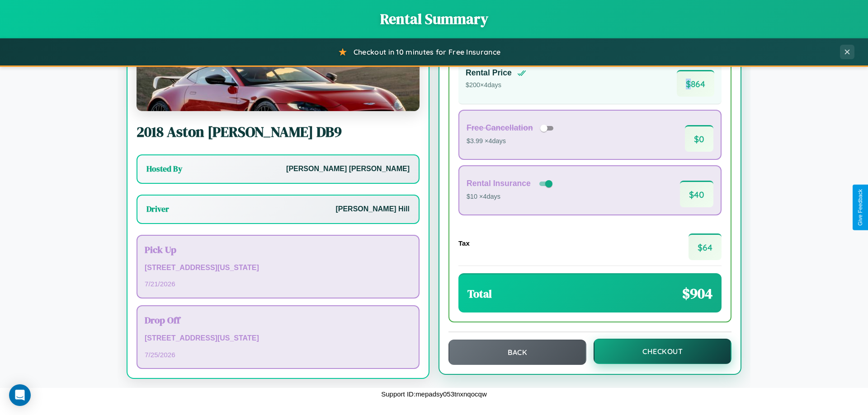 This screenshot has width=868, height=415. Describe the element at coordinates (498, 183) in the screenshot. I see `h4: Rental Insurance` at that location.